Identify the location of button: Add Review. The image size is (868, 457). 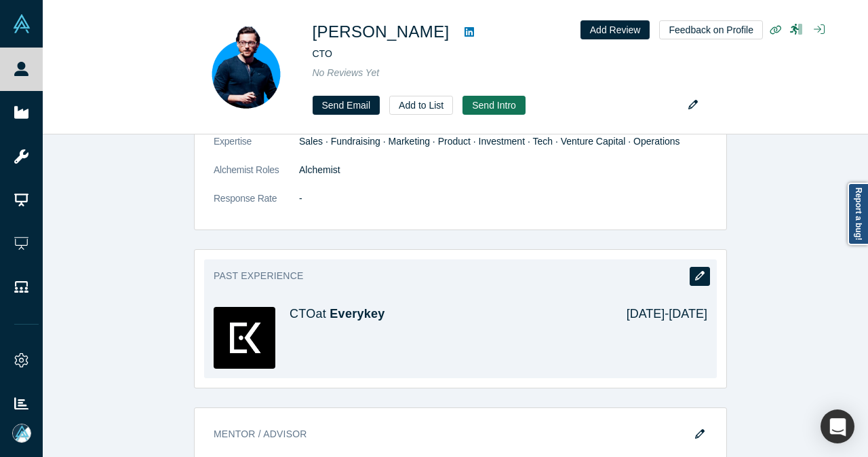
(615, 30).